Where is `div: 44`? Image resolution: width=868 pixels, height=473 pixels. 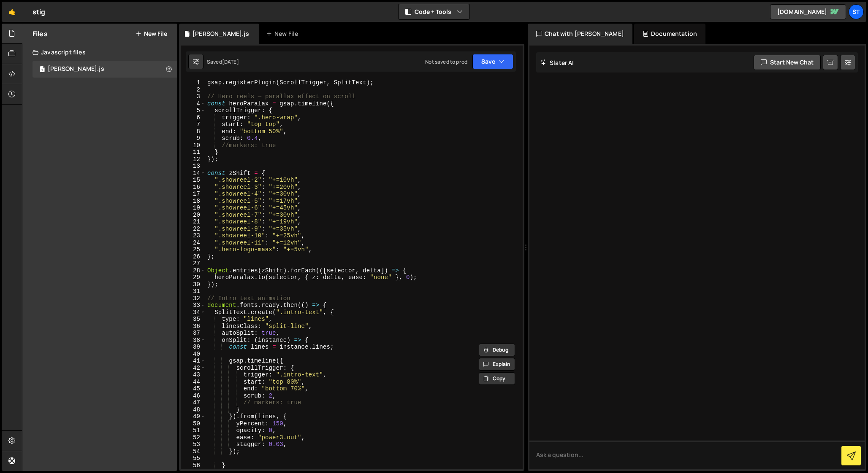
div: 44 is located at coordinates (193, 382).